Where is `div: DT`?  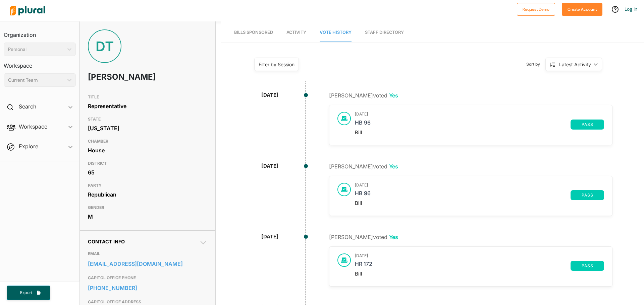
div: DT is located at coordinates (105, 46).